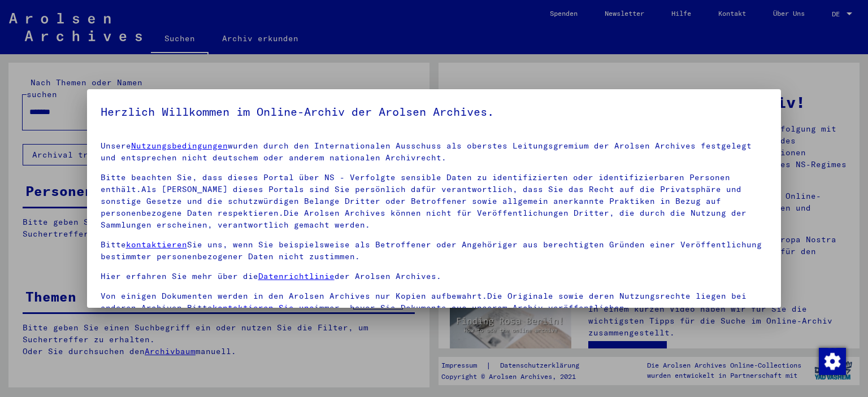 The width and height of the screenshot is (868, 397). What do you see at coordinates (157, 244) in the screenshot?
I see `a: kontaktieren` at bounding box center [157, 244].